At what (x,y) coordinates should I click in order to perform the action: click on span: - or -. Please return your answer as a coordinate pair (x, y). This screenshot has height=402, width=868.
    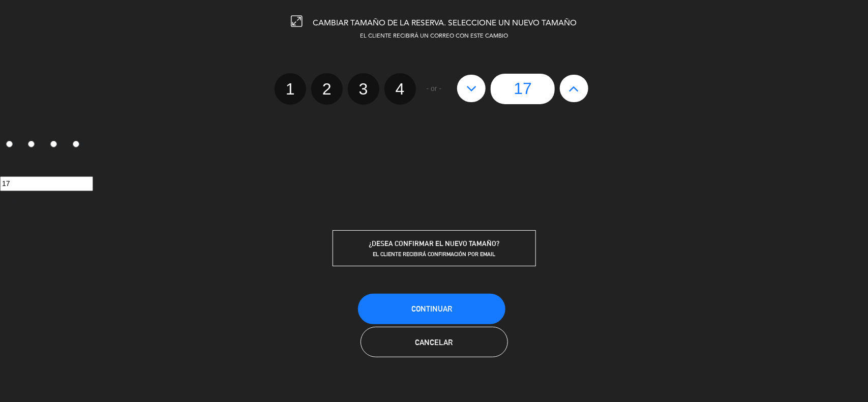
    Looking at the image, I should click on (434, 89).